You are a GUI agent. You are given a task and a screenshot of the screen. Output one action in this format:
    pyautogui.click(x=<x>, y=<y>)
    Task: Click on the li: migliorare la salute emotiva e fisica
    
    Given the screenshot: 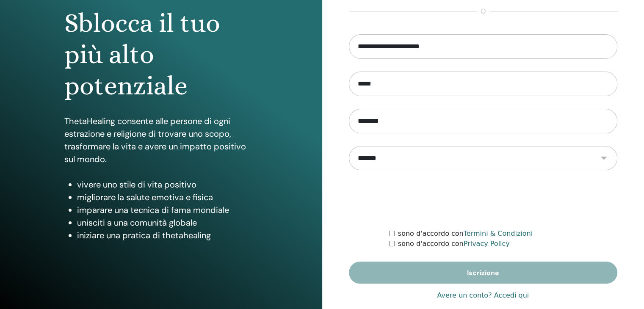 What is the action you would take?
    pyautogui.click(x=167, y=197)
    